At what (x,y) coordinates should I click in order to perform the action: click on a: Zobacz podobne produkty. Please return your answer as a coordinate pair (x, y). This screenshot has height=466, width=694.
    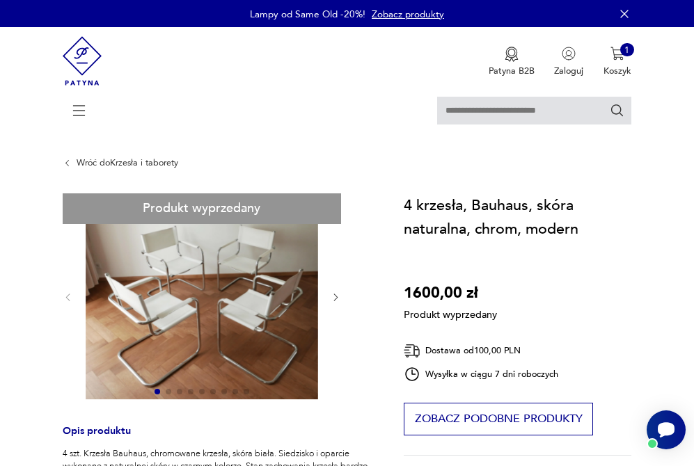
    Looking at the image, I should click on (498, 419).